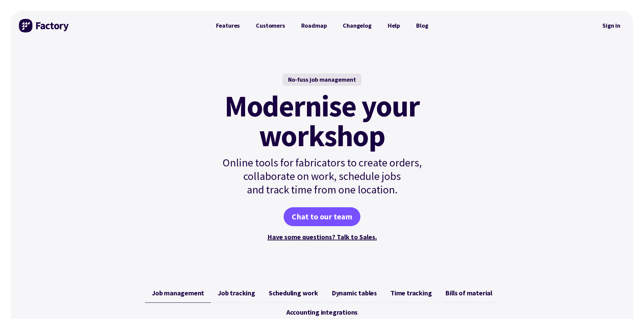 The image size is (644, 319). What do you see at coordinates (322, 121) in the screenshot?
I see `mark: Modernise your workshop` at bounding box center [322, 121].